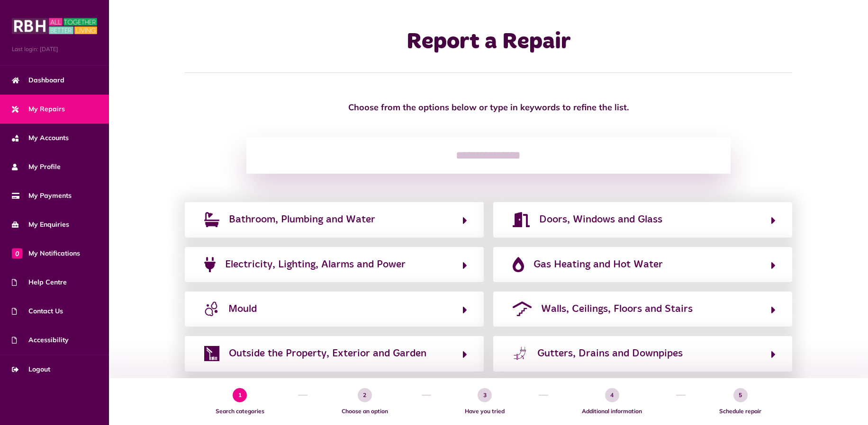 The width and height of the screenshot is (868, 425). I want to click on span: Accessibility, so click(40, 340).